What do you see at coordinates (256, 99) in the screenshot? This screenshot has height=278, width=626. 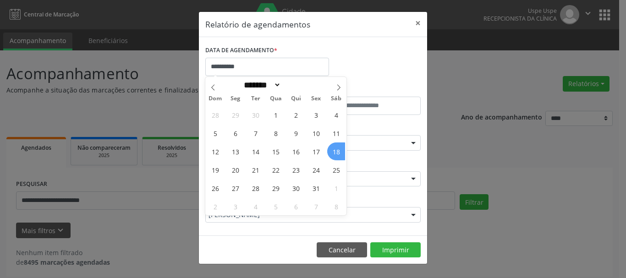 I see `span: Ter` at bounding box center [256, 99].